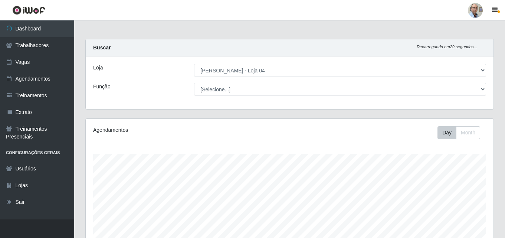 The image size is (505, 238). What do you see at coordinates (462, 133) in the screenshot?
I see `div: Toolbar with button groups` at bounding box center [462, 133].